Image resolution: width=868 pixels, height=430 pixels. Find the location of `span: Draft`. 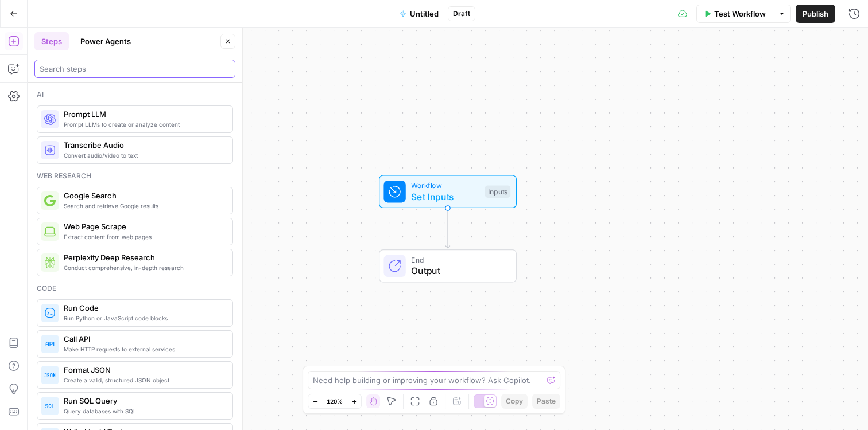

span: Draft is located at coordinates (462, 13).